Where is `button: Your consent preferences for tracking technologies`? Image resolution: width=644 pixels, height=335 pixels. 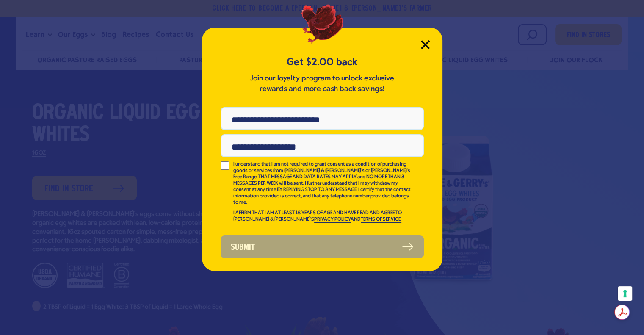
button: Your consent preferences for tracking technologies is located at coordinates (625, 293).